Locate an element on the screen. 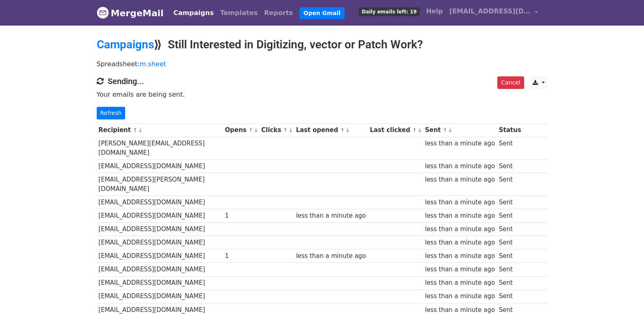 The height and width of the screenshot is (314, 644). a: Reports is located at coordinates (278, 13).